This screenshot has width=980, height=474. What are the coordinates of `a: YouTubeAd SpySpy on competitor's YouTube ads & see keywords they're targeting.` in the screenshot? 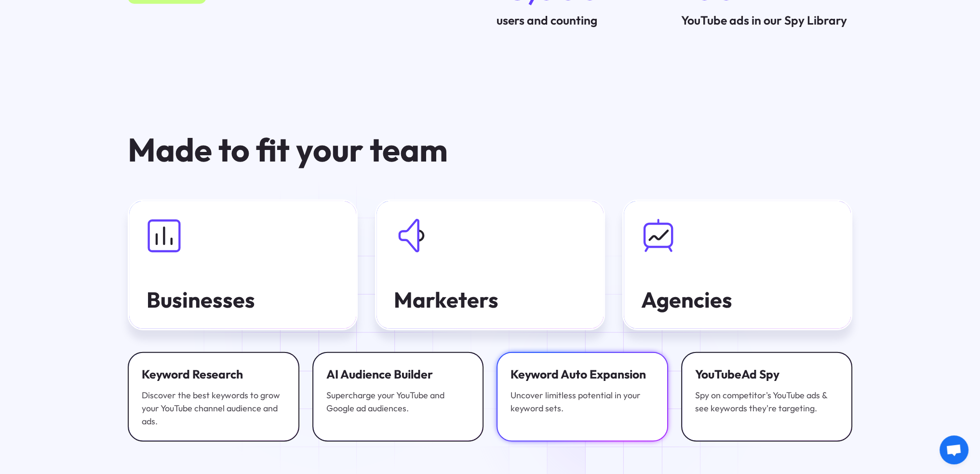 It's located at (766, 397).